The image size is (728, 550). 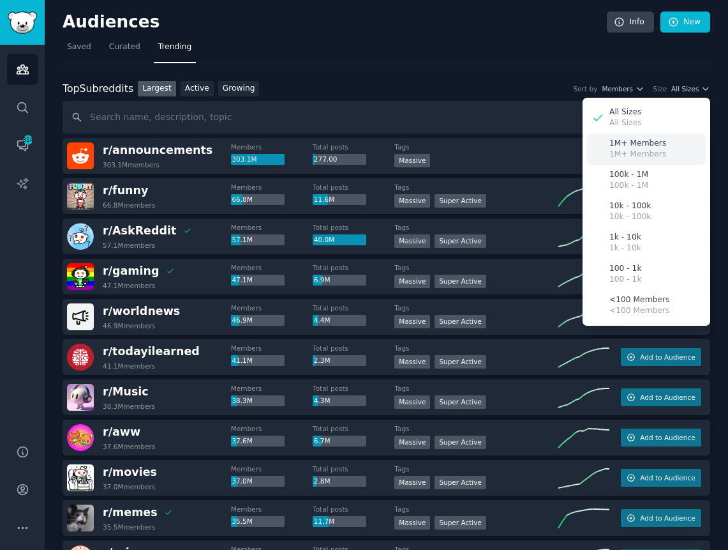 What do you see at coordinates (141, 311) in the screenshot?
I see `span: r/ worldnews` at bounding box center [141, 311].